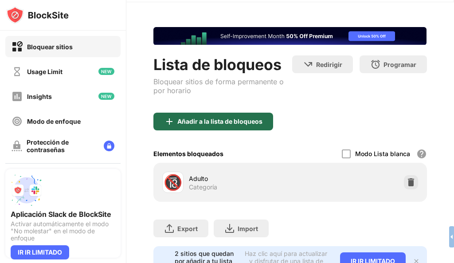  What do you see at coordinates (37, 15) in the screenshot?
I see `img: logo-blocksite.svg` at bounding box center [37, 15].